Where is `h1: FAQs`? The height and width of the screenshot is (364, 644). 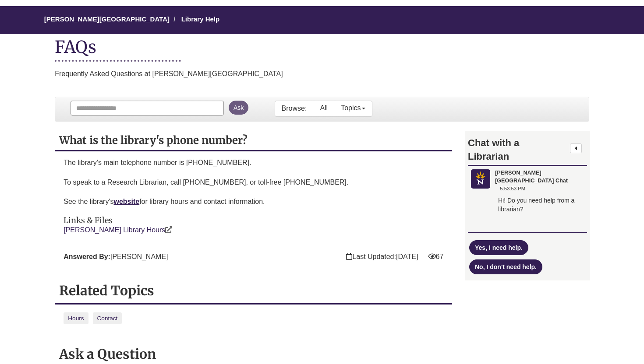
h1: FAQs is located at coordinates (118, 50).